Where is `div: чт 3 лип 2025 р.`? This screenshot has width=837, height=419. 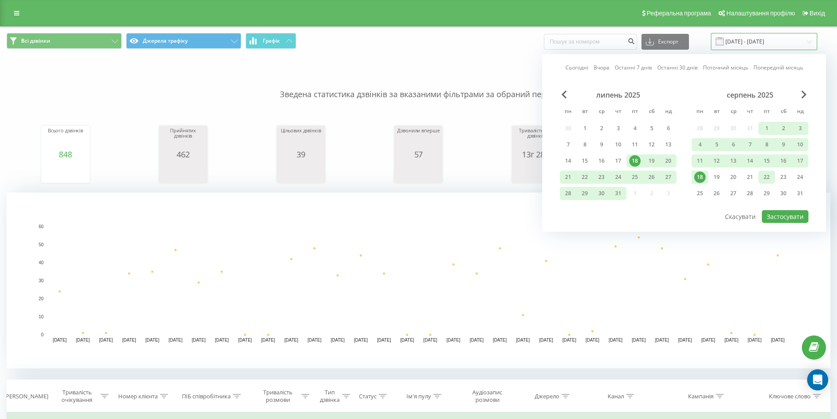
div: чт 3 лип 2025 р. is located at coordinates (618, 128).